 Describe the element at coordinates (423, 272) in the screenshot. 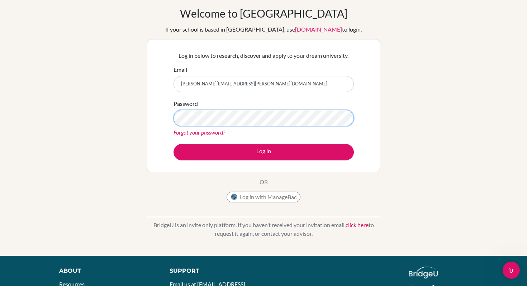

I see `img: logo_white@2x-f4f0deed5e89b7ecb1c2cc34c3e3d731f90f0f143d5ea2071677605dd97b5244.png` at that location.